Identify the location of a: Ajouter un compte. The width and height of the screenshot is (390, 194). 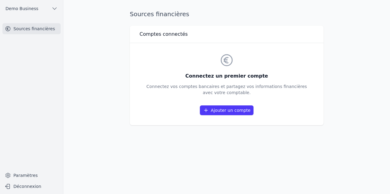
(227, 110).